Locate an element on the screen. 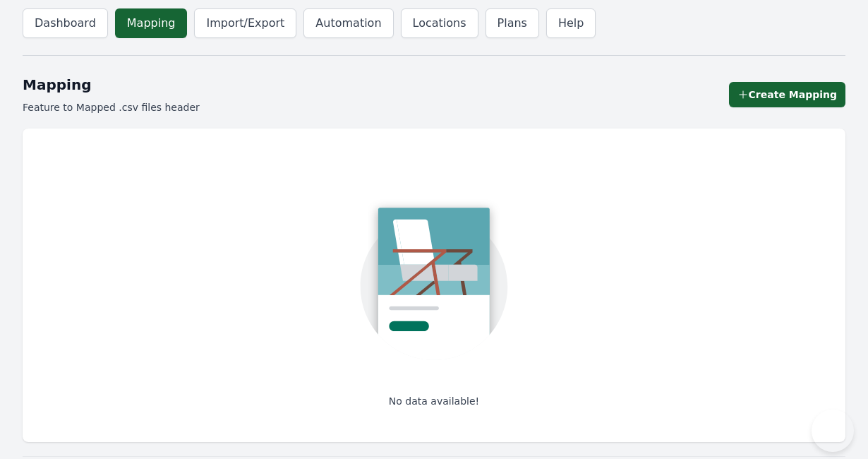  a: Mapping is located at coordinates (151, 24).